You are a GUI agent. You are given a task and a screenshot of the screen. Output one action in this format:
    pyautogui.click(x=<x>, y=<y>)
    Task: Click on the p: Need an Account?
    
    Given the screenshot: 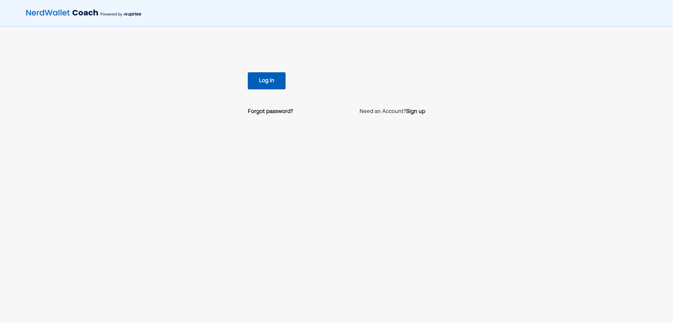 What is the action you would take?
    pyautogui.click(x=392, y=112)
    